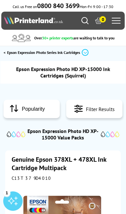 The height and width of the screenshot is (214, 126). What do you see at coordinates (85, 21) in the screenshot?
I see `a: Search` at bounding box center [85, 21].